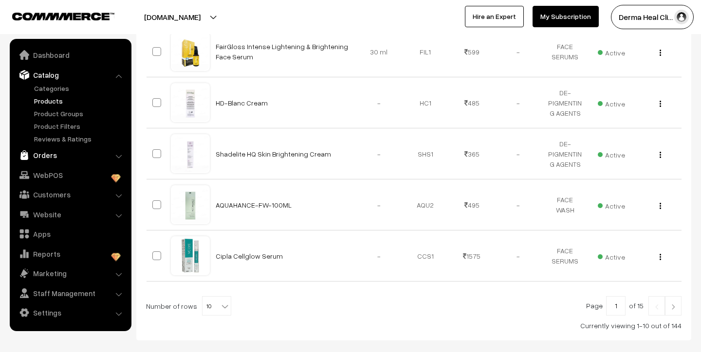  I want to click on img: user, so click(681, 17).